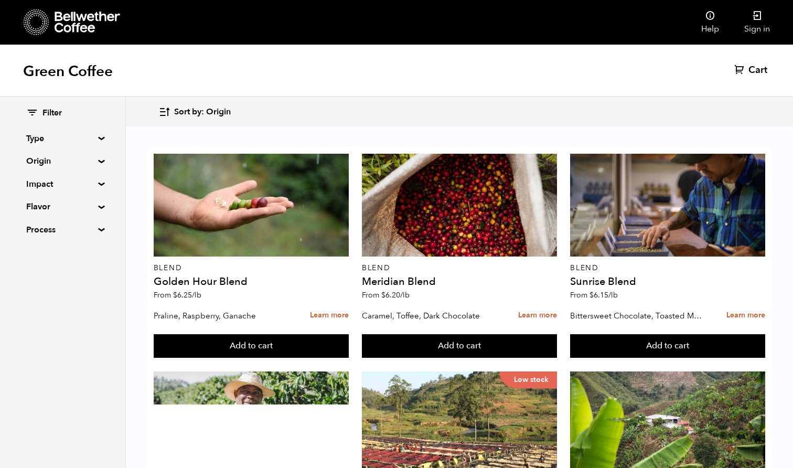  Describe the element at coordinates (62, 207) in the screenshot. I see `summary: Flavor` at that location.